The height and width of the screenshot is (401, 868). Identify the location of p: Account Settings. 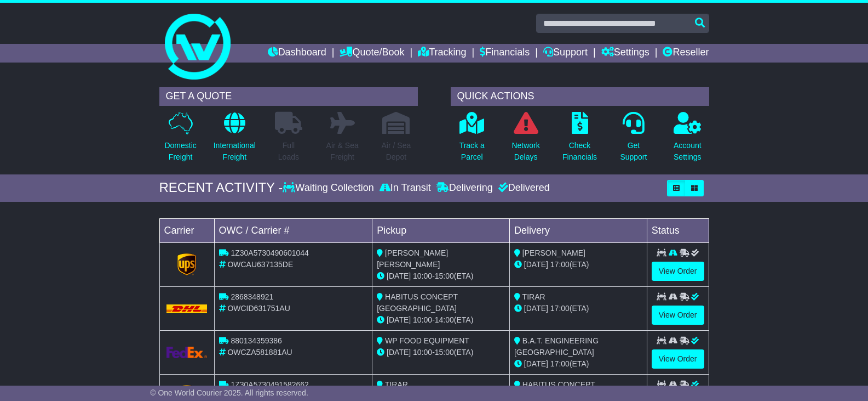
(687, 151).